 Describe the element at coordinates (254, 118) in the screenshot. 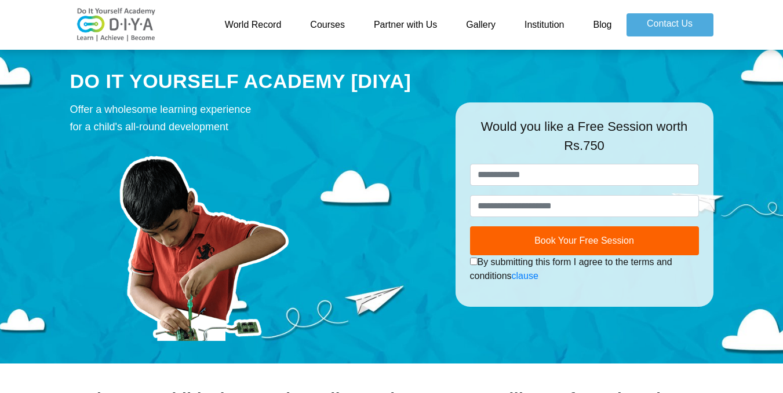

I see `div: Offer a wholesome learning experience for a child's all-round development` at that location.